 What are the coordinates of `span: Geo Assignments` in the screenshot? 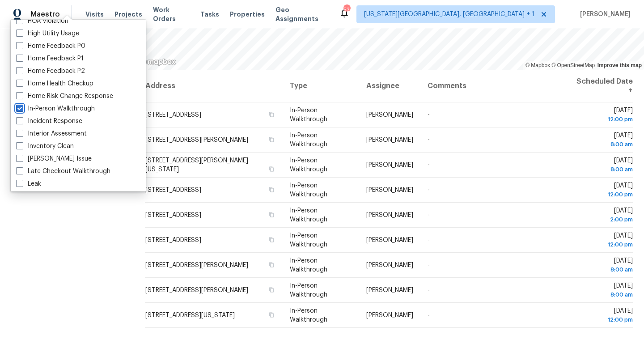 It's located at (302, 14).